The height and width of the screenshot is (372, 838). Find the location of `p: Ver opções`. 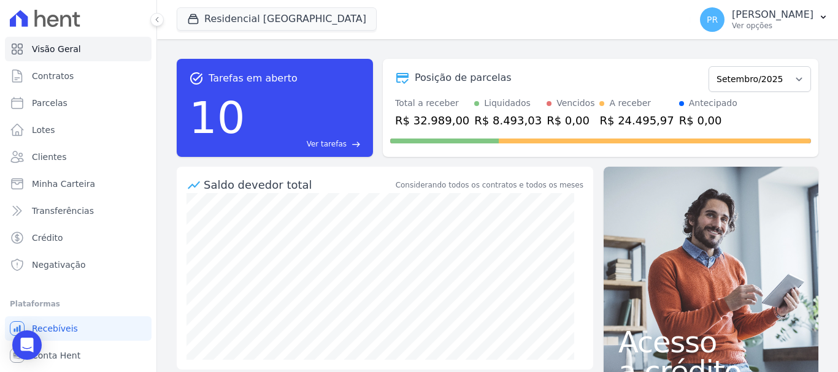

p: Ver opções is located at coordinates (772, 26).